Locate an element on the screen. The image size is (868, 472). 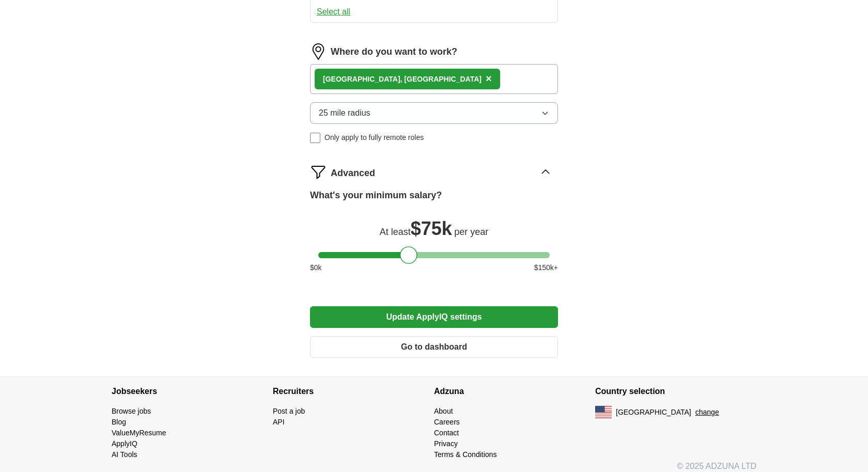
a: Post a job is located at coordinates (289, 411).